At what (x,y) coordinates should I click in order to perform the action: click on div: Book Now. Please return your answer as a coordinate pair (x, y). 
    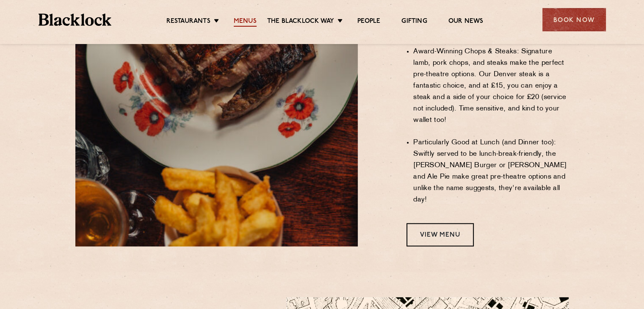
    Looking at the image, I should click on (575, 20).